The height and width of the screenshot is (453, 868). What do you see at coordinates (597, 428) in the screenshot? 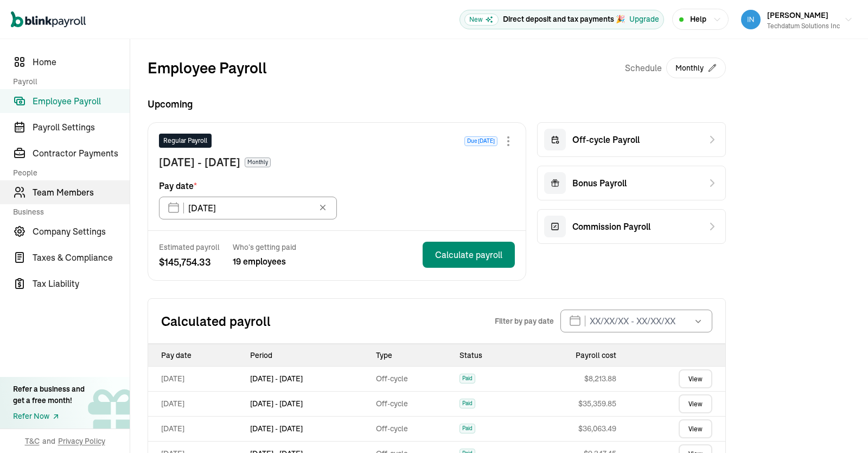
I see `span: $ 36,063.49` at bounding box center [597, 428].